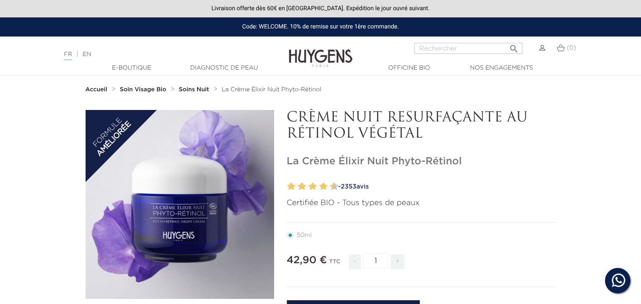 Image resolution: width=641 pixels, height=304 pixels. Describe the element at coordinates (307, 260) in the screenshot. I see `span: 42,90 €` at that location.